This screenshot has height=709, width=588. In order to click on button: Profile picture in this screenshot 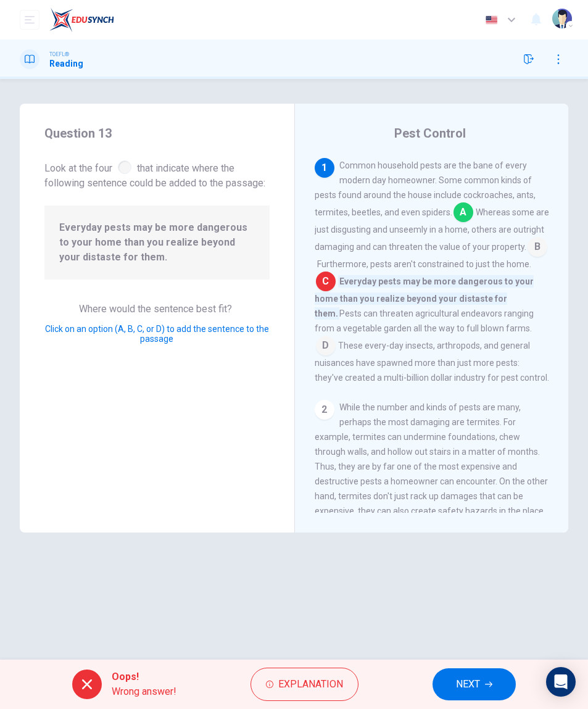, I will do `click(562, 19)`.